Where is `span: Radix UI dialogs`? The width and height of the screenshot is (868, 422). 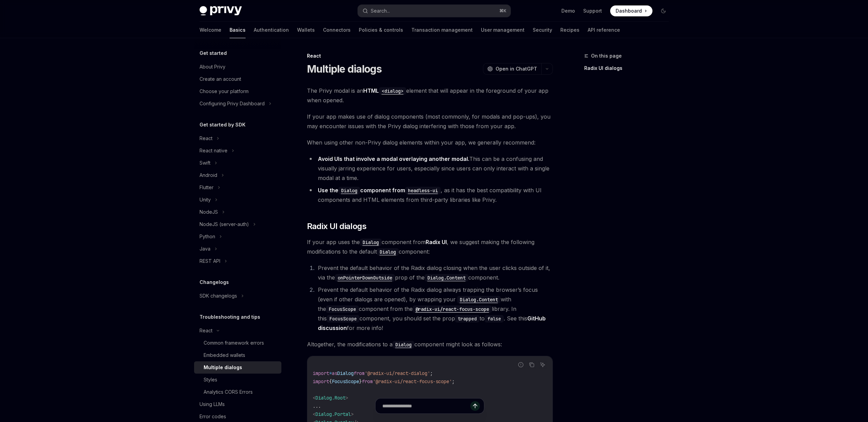
span: Radix UI dialogs is located at coordinates (337, 226).